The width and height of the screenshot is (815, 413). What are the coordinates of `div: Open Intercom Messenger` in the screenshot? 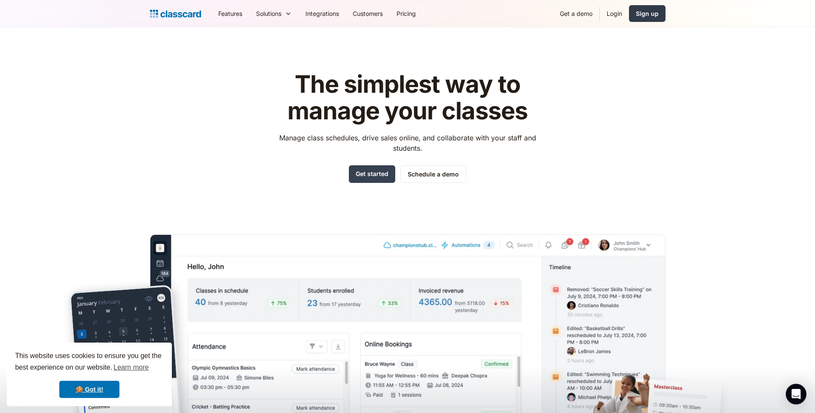 It's located at (796, 394).